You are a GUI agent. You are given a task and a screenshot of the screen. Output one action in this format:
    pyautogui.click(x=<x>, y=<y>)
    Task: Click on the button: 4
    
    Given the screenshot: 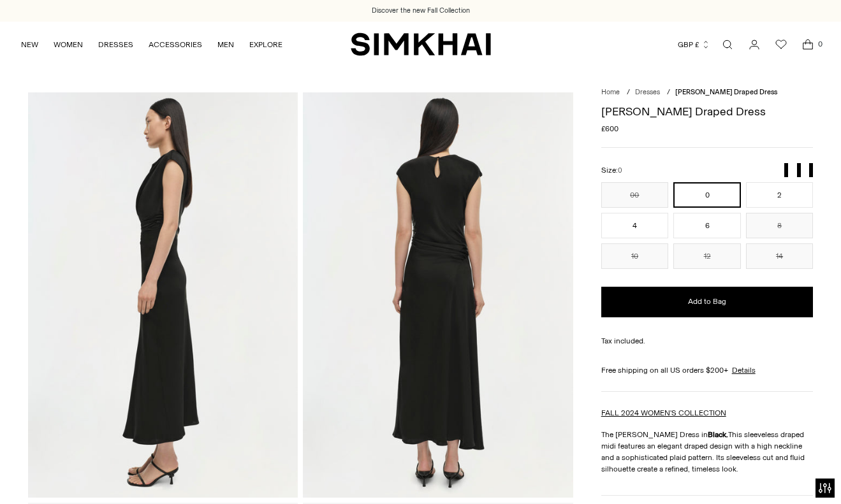 What is the action you would take?
    pyautogui.click(x=635, y=225)
    